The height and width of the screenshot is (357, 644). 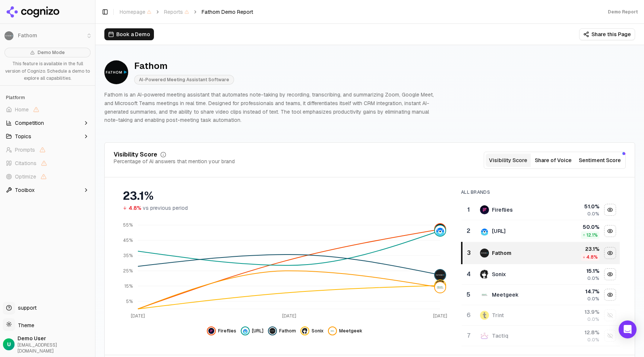 What do you see at coordinates (469, 295) in the screenshot?
I see `div: 5` at bounding box center [469, 295].